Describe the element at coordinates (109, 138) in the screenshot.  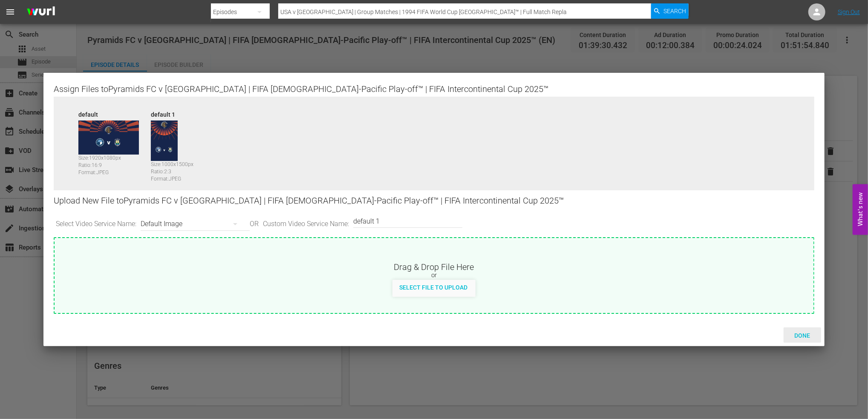
I see `img: 90016182-default_v1.jpg` at that location.